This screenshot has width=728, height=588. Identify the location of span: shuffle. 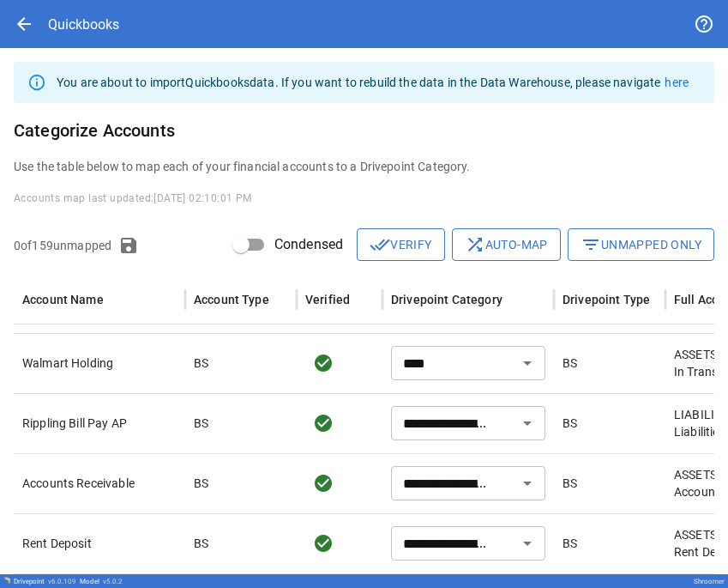
(475, 244).